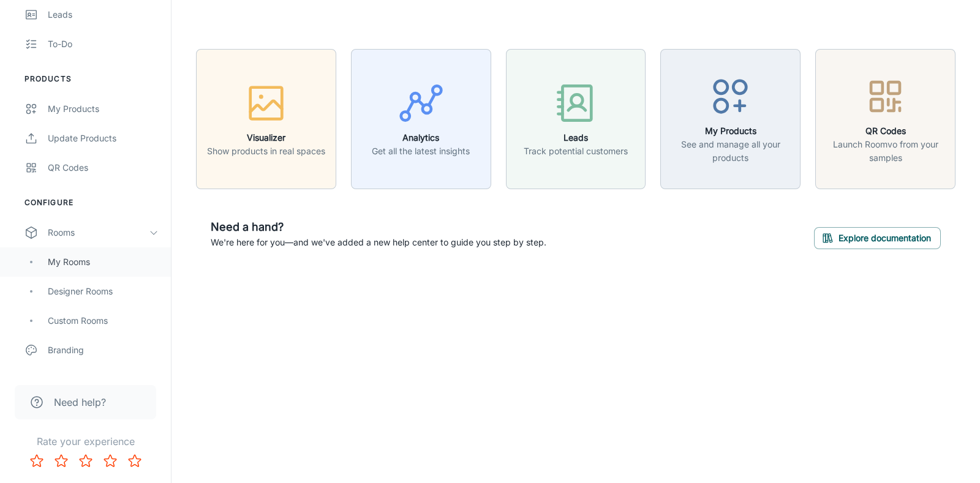  I want to click on h6: QR Codes, so click(885, 131).